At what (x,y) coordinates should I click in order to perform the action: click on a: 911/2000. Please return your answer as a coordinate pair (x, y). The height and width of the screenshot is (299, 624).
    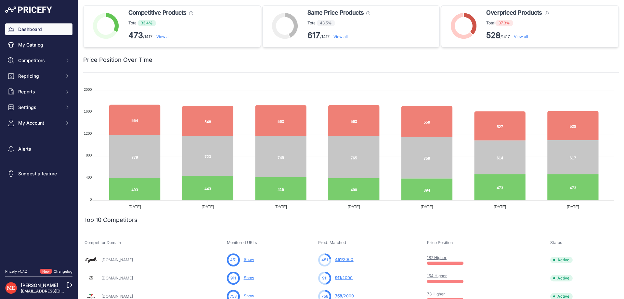
    Looking at the image, I should click on (344, 277).